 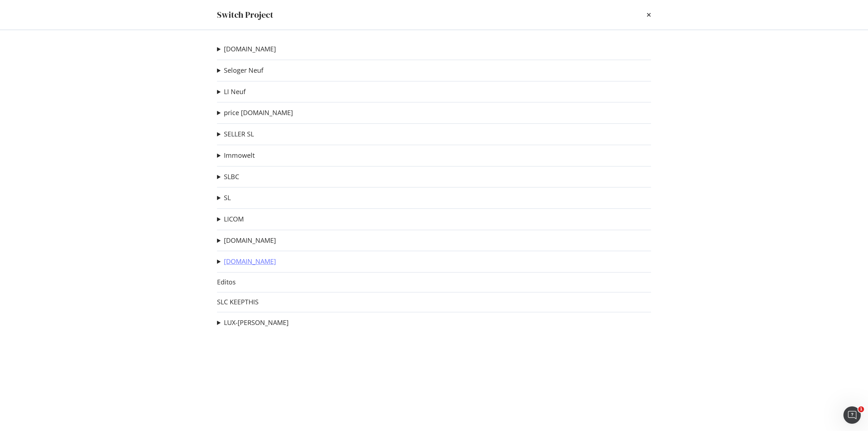 What do you see at coordinates (231, 219) in the screenshot?
I see `summary: LICOM` at bounding box center [231, 219].